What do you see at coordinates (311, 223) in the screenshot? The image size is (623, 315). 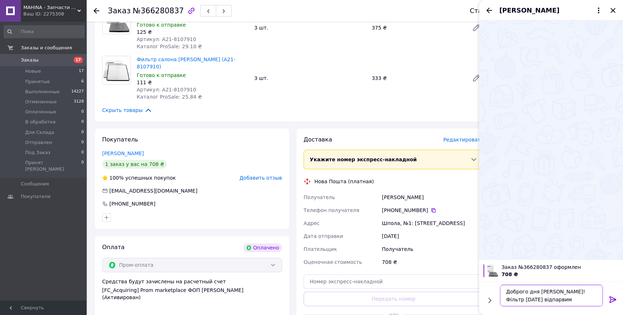 I see `span: Адрес` at bounding box center [311, 223].